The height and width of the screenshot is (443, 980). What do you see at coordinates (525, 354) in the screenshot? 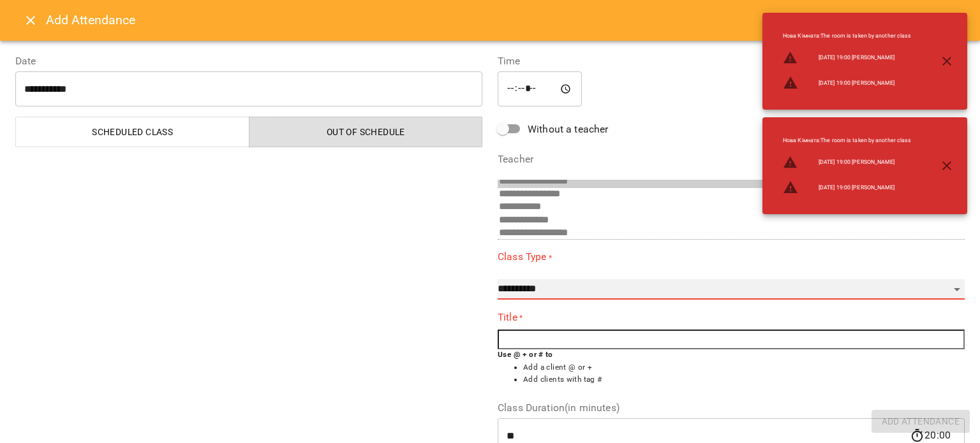
I see `b: Use @ + or # to` at bounding box center [525, 354].